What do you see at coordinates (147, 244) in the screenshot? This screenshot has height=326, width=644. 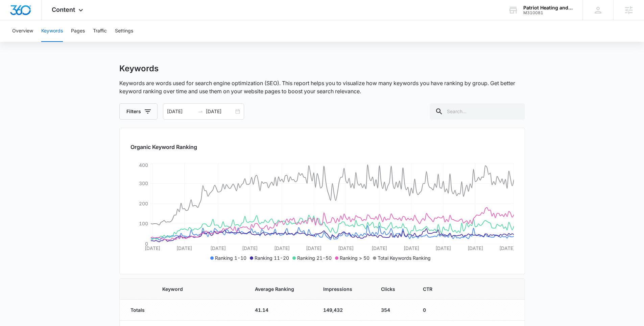 I see `tspan: 0` at bounding box center [147, 244].